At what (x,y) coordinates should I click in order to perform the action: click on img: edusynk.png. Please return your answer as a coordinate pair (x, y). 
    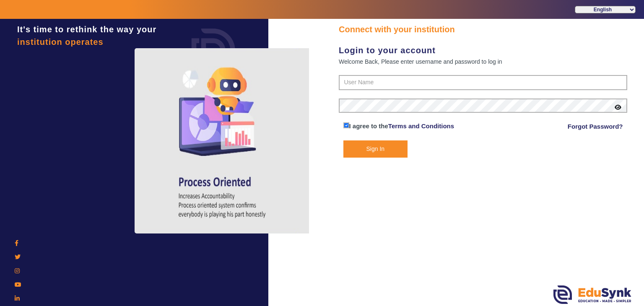
    Looking at the image, I should click on (592, 295).